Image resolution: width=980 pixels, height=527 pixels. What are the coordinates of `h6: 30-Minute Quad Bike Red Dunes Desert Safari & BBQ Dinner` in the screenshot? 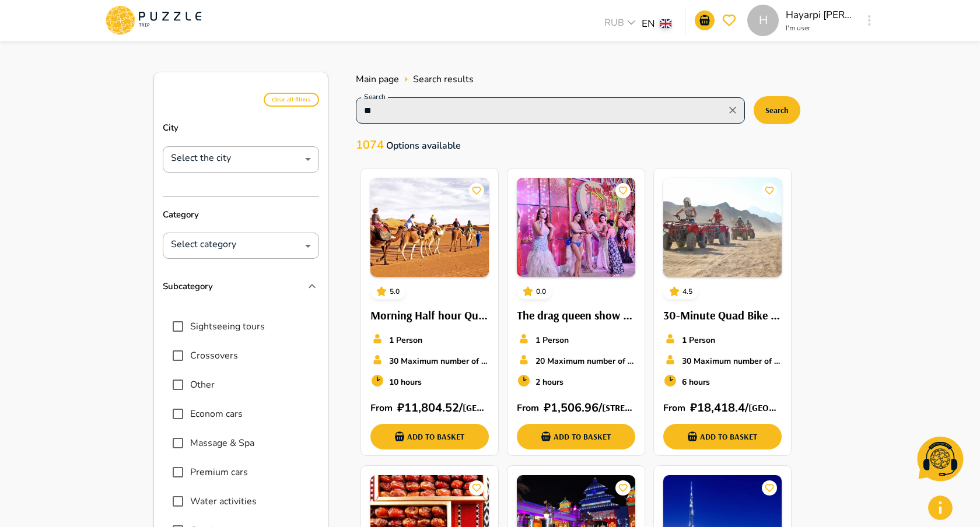 It's located at (722, 316).